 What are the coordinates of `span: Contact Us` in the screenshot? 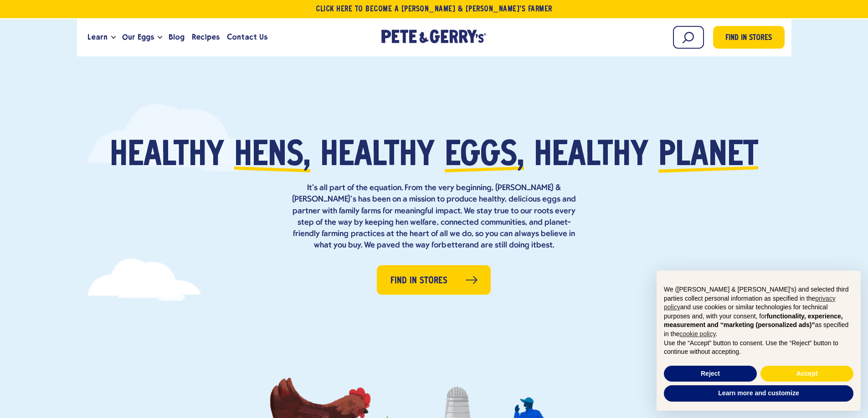 It's located at (247, 37).